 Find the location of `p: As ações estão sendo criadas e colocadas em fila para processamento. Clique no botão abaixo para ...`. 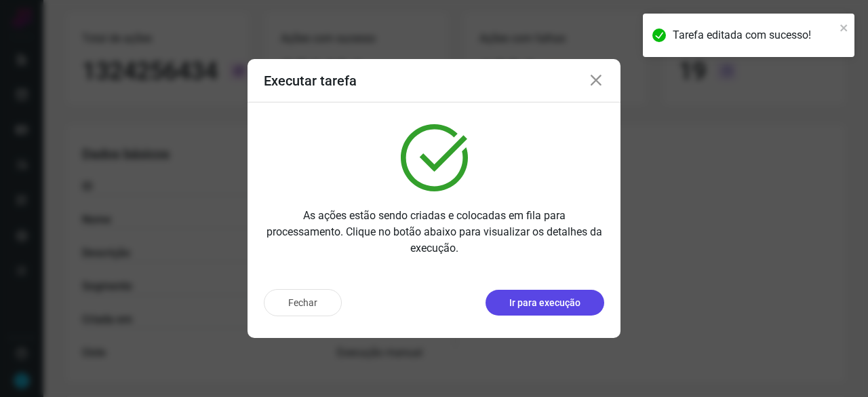

p: As ações estão sendo criadas e colocadas em fila para processamento. Clique no botão abaixo para ... is located at coordinates (434, 232).